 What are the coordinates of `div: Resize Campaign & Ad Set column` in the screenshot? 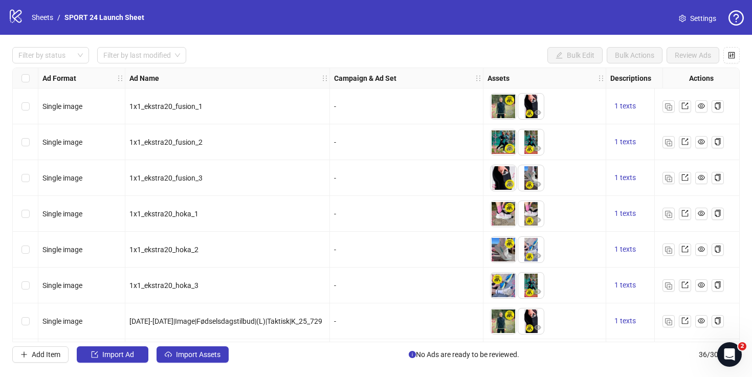 It's located at (481, 78).